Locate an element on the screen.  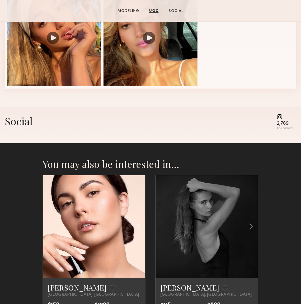
div: followers is located at coordinates (285, 128).